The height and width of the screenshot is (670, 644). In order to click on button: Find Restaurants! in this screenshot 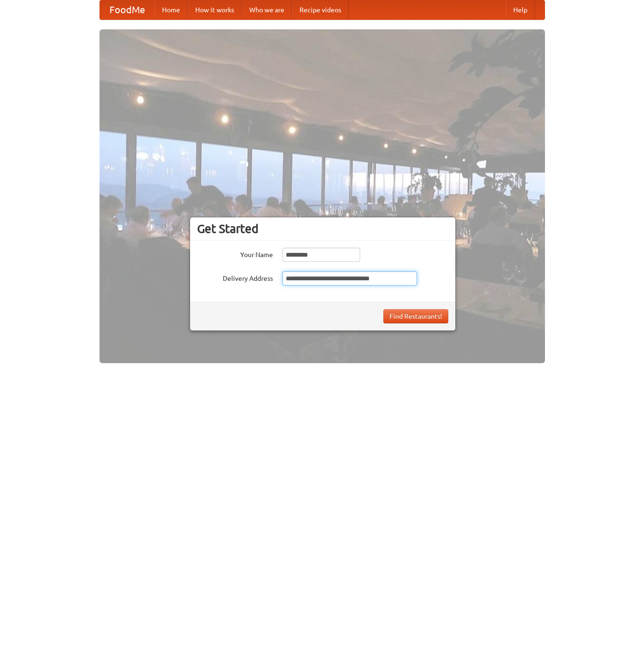, I will do `click(415, 316)`.